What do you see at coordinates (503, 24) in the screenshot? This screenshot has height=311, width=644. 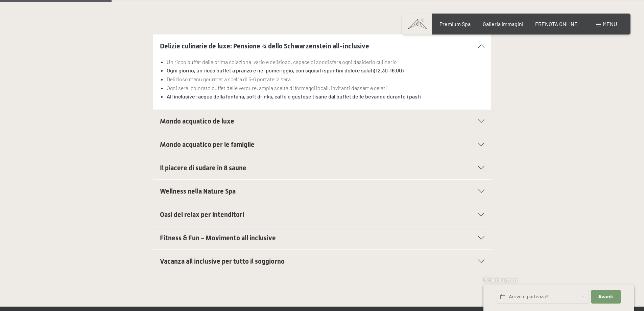 I see `span: Galleria immagini` at bounding box center [503, 24].